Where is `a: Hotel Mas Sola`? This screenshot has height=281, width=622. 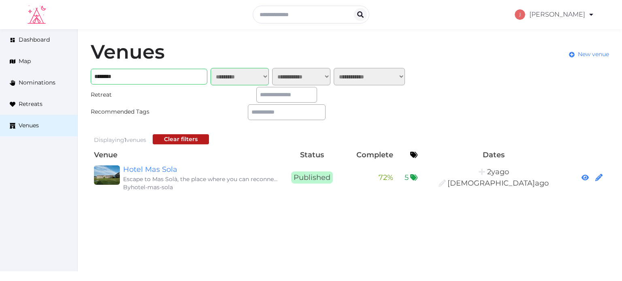
a: Hotel Mas Sola is located at coordinates (201, 170).